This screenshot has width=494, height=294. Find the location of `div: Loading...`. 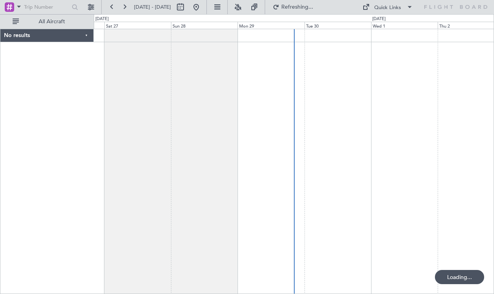

div: Loading... is located at coordinates (459, 277).